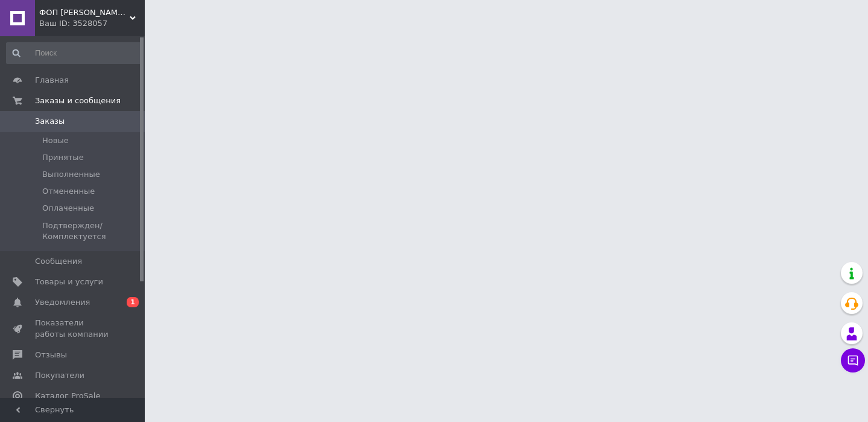  I want to click on span: Оплаченные, so click(69, 208).